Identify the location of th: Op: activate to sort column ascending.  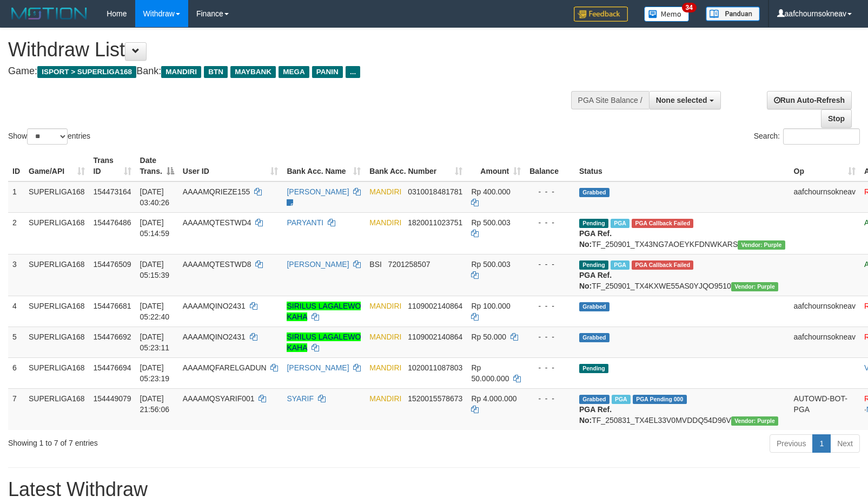
(825, 165).